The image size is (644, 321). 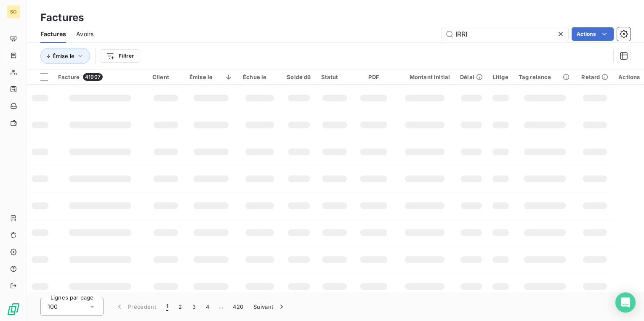 I want to click on div: Tag relance, so click(x=545, y=77).